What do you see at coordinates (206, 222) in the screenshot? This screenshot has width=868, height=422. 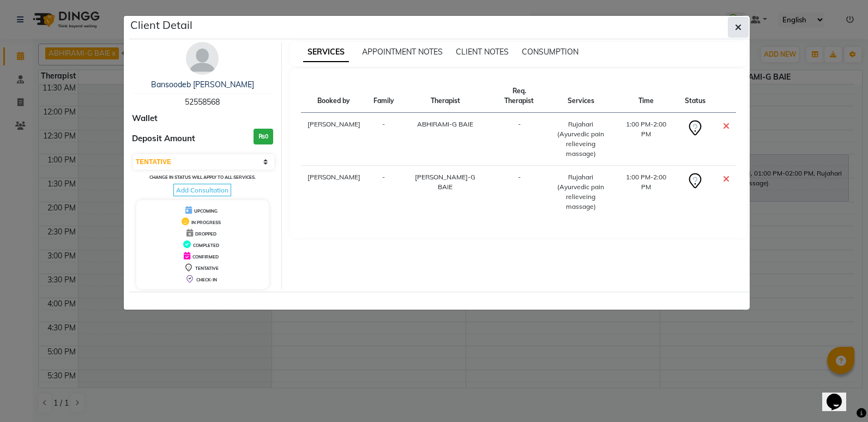 I see `span: IN PROGRESS` at bounding box center [206, 222].